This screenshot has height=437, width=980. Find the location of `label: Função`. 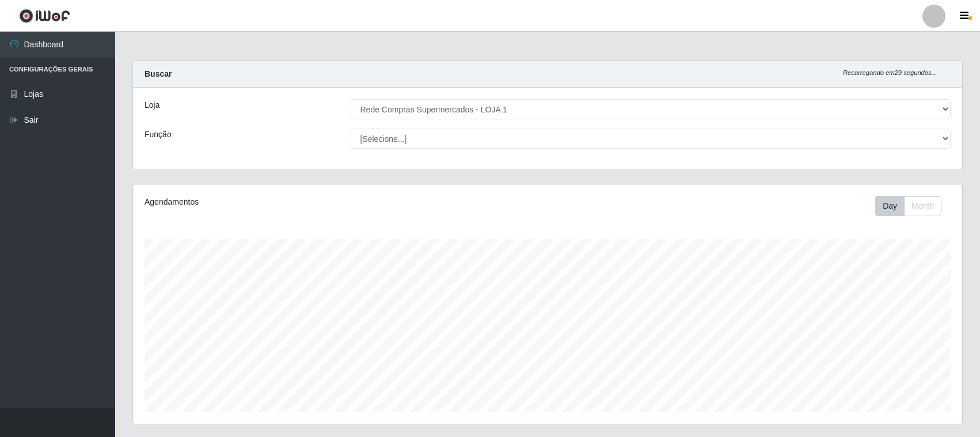

label: Função is located at coordinates (158, 134).